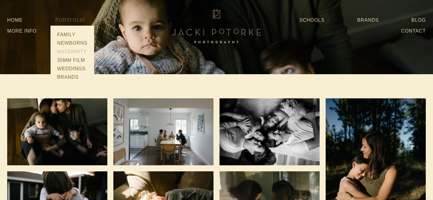  I want to click on a: Family, so click(72, 35).